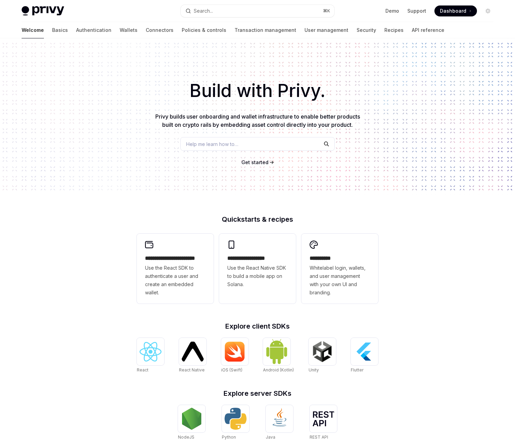 The width and height of the screenshot is (515, 441). Describe the element at coordinates (204, 30) in the screenshot. I see `a: Policies & controls` at that location.